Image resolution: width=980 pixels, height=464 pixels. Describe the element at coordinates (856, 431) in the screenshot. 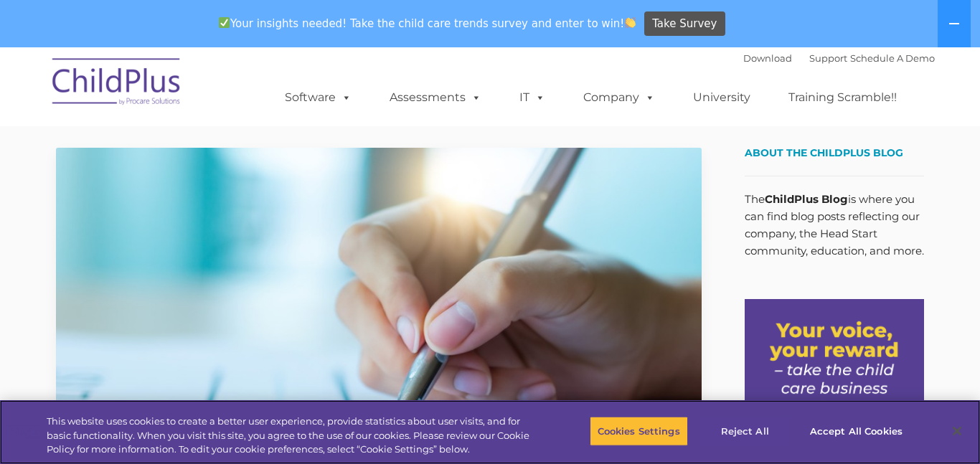

I see `button: Accept All Cookies` at that location.